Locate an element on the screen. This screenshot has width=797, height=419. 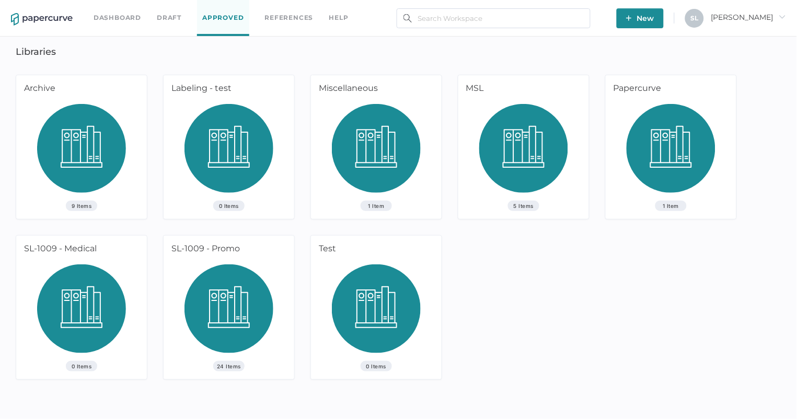
div: MSL is located at coordinates (522, 89).